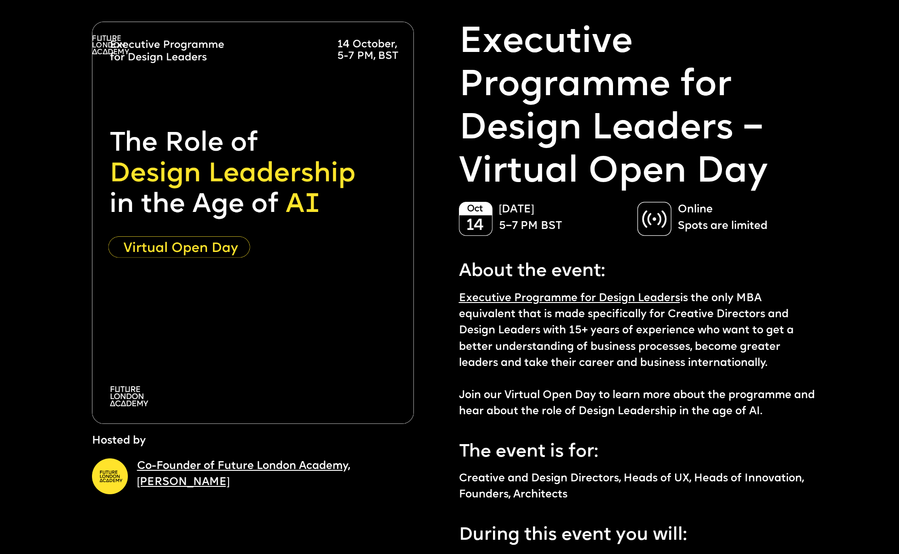 The image size is (899, 554). Describe the element at coordinates (569, 298) in the screenshot. I see `a: Executive Programme for Design Leaders` at that location.